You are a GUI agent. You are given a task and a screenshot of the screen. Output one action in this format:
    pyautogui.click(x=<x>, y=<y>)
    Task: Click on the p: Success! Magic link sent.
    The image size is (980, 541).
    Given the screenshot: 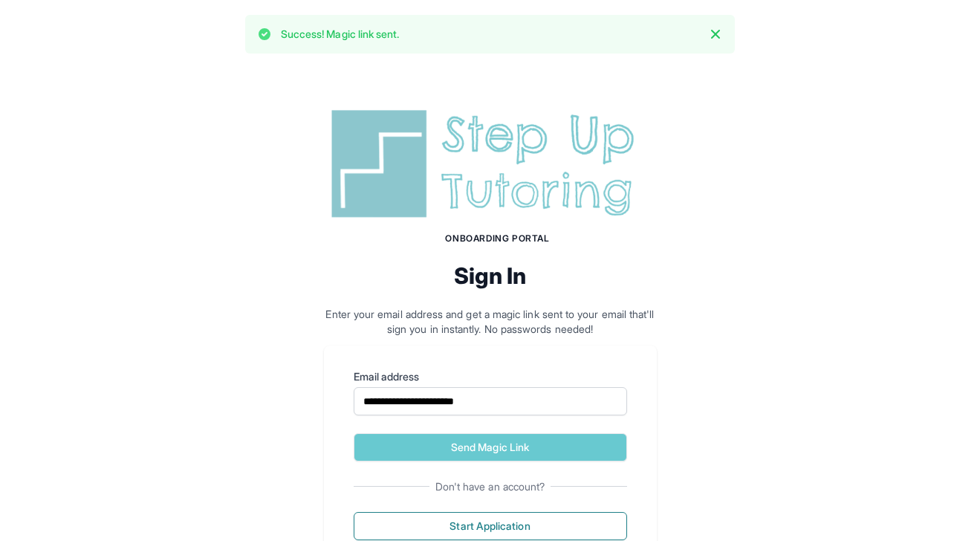 What is the action you would take?
    pyautogui.click(x=340, y=34)
    